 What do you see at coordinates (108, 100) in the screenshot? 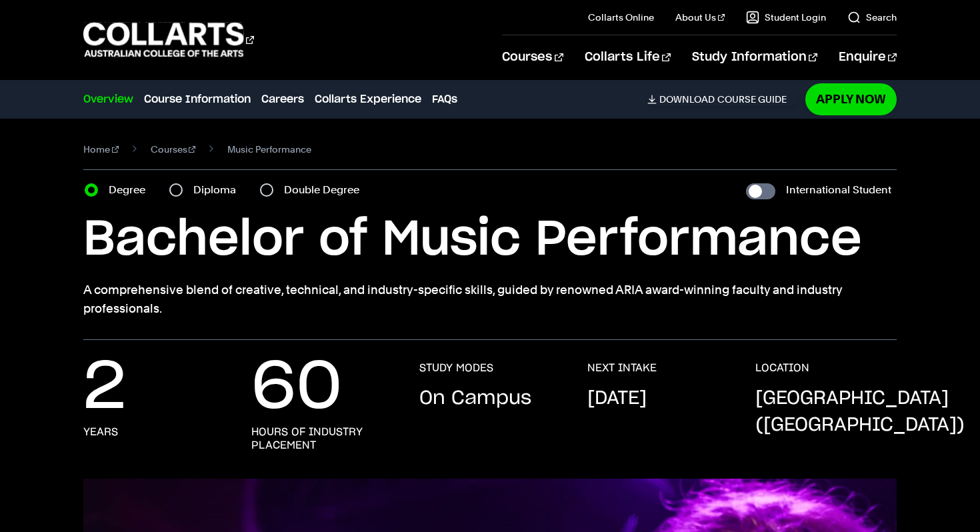
I see `a: Overview` at bounding box center [108, 100].